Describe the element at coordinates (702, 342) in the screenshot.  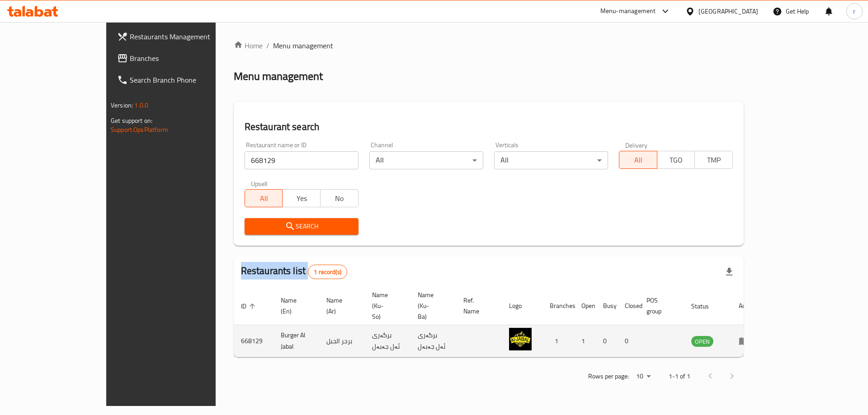
I see `span: OPEN` at that location.